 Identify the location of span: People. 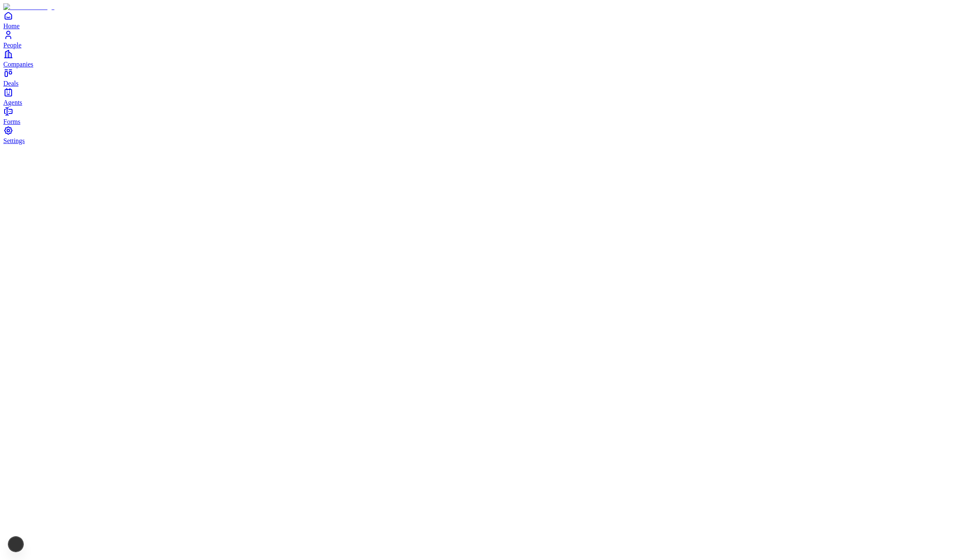
(13, 45).